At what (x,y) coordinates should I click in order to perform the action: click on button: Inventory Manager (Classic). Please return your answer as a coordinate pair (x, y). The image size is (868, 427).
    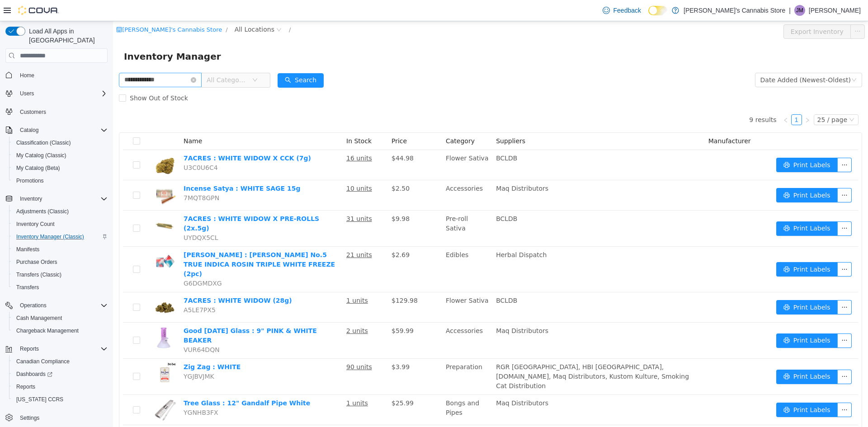
    Looking at the image, I should click on (60, 237).